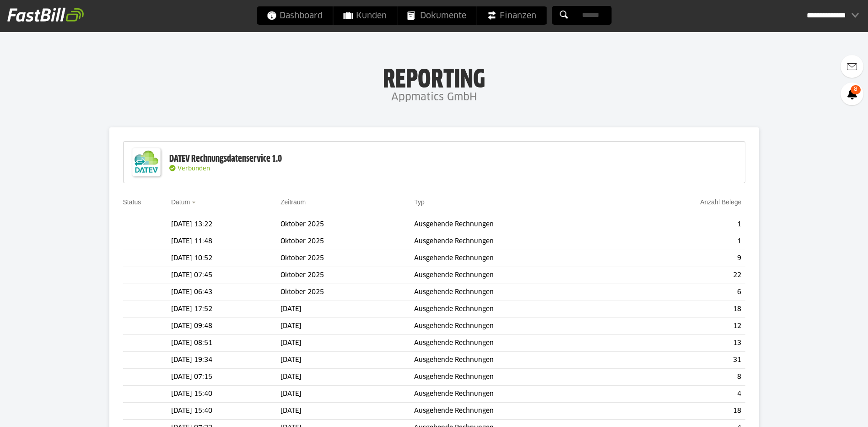 This screenshot has height=427, width=868. Describe the element at coordinates (180, 202) in the screenshot. I see `a: Datum` at that location.